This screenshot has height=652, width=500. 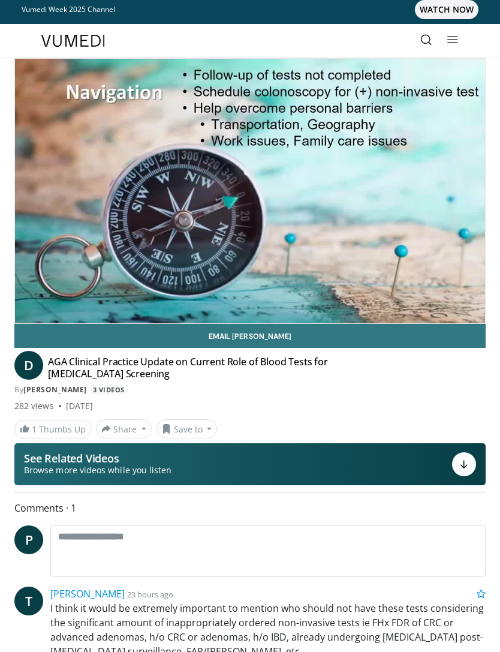 I want to click on button: See Related Videos Browse more videos while you listen, so click(x=250, y=464).